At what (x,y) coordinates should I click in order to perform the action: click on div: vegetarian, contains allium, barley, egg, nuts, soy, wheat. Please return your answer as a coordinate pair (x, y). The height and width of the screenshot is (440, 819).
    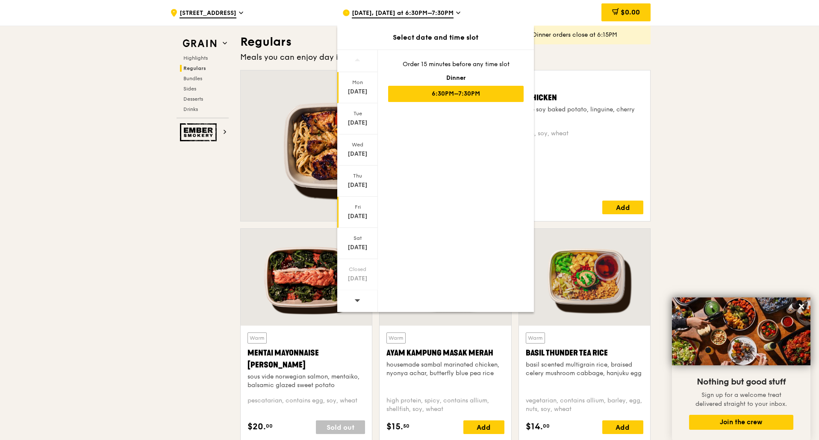
    Looking at the image, I should click on (584, 405).